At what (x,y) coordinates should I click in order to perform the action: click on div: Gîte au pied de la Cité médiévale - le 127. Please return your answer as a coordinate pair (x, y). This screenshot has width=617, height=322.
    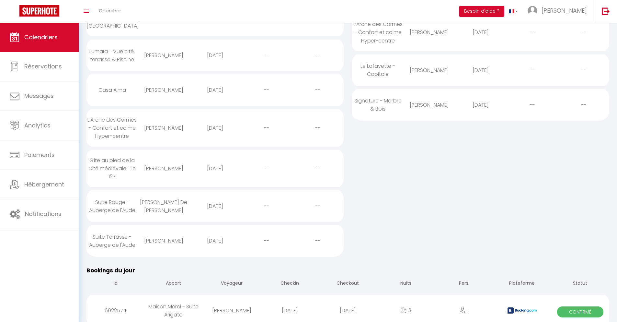
    Looking at the image, I should click on (112, 168).